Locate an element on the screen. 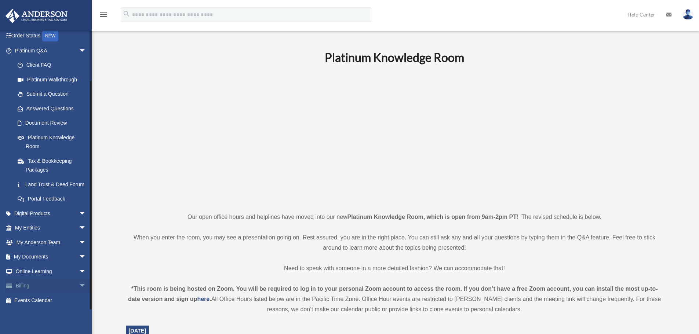 This screenshot has width=699, height=334. a: Platinum Walkthrough is located at coordinates (54, 80).